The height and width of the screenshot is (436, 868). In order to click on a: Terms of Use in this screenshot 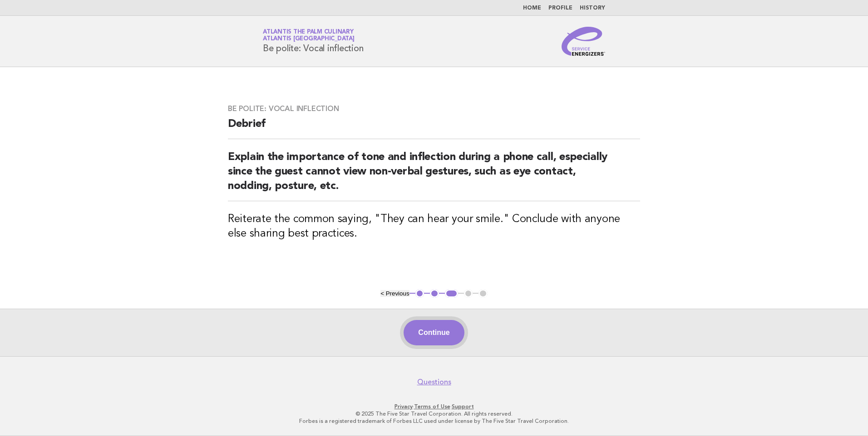, I will do `click(432, 407)`.